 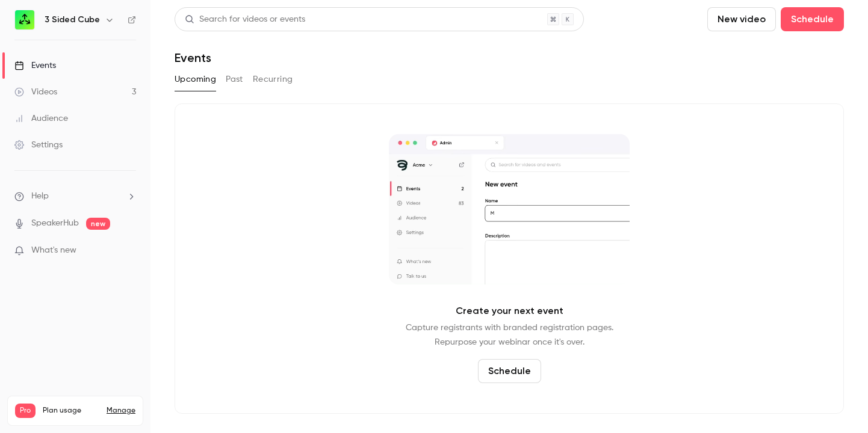 I want to click on span: Help, so click(x=40, y=196).